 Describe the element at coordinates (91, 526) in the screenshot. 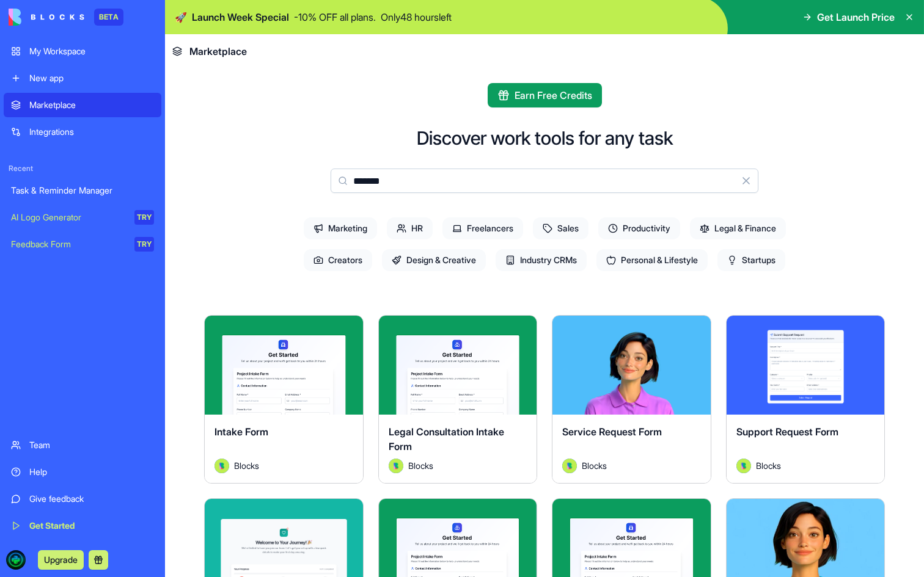

I see `div: Get Started` at that location.